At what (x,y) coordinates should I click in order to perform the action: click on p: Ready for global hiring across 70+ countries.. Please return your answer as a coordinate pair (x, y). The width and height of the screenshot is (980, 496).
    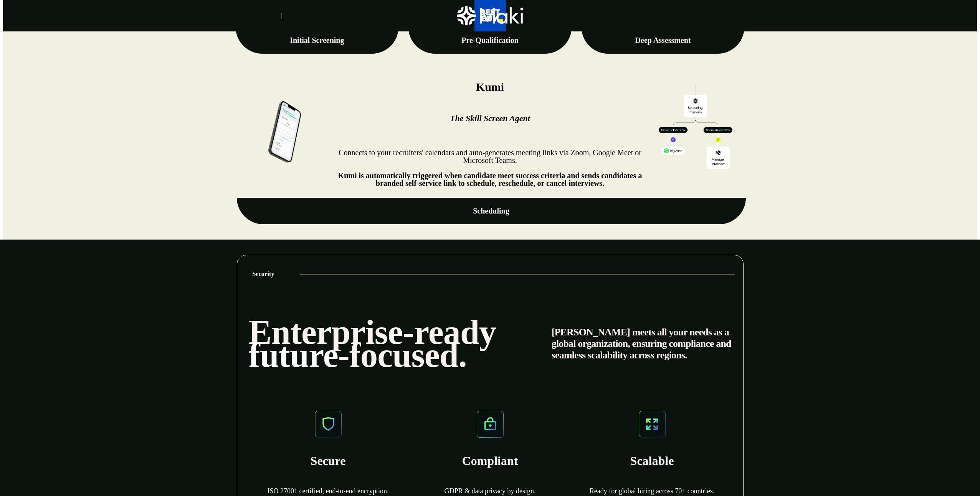
    Looking at the image, I should click on (652, 491).